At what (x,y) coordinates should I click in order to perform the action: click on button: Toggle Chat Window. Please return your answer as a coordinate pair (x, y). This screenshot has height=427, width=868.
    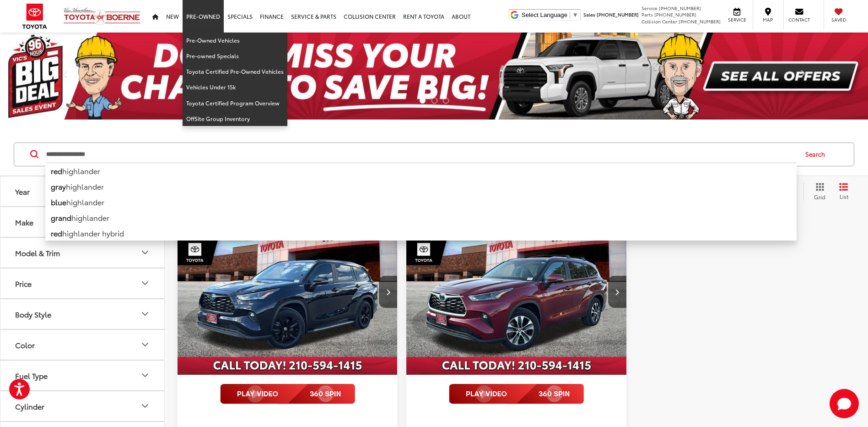
    Looking at the image, I should click on (844, 403).